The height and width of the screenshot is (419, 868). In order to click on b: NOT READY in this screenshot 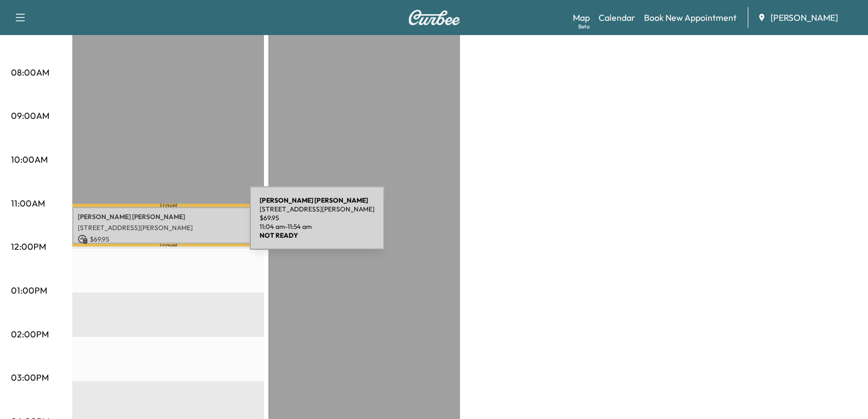, I will do `click(279, 235)`.